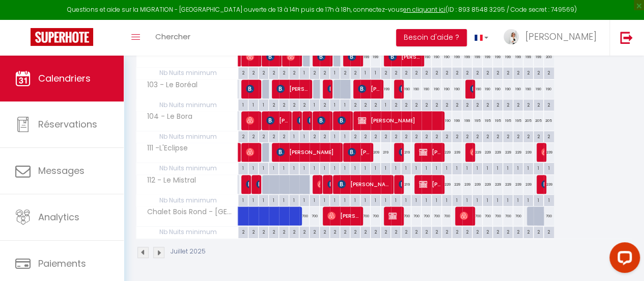  What do you see at coordinates (167, 117) in the screenshot?
I see `span: 104 - Le Bora` at bounding box center [167, 117].